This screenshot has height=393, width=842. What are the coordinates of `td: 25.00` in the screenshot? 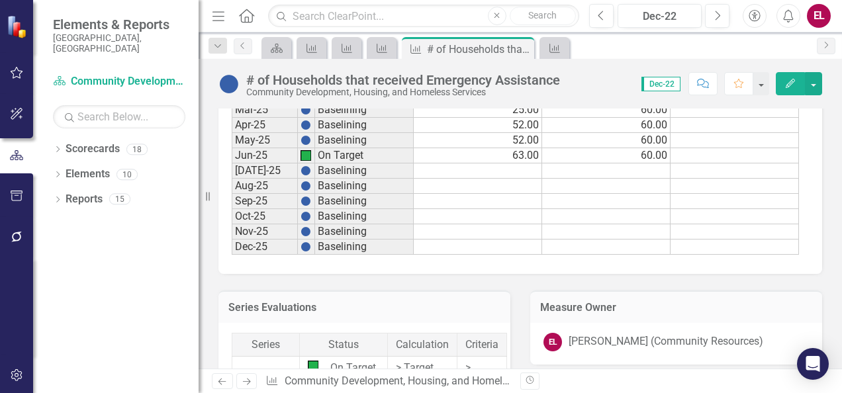 It's located at (478, 110).